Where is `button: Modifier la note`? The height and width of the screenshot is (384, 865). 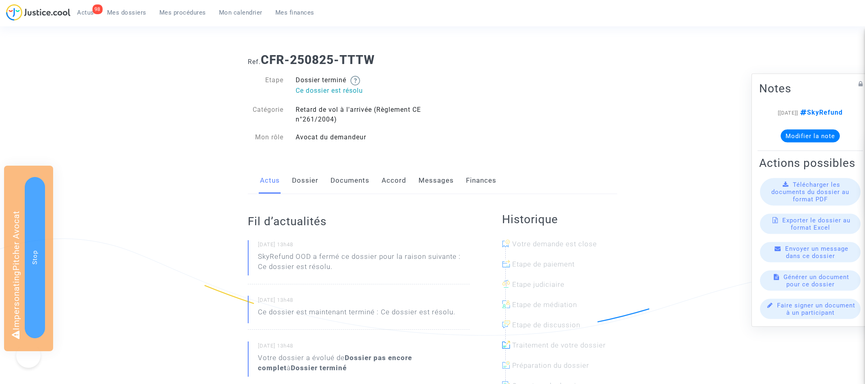
button: Modifier la note is located at coordinates (810, 136).